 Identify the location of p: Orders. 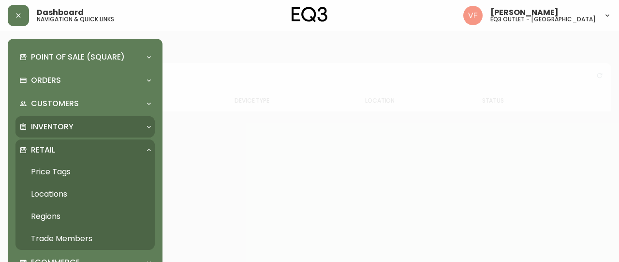
(46, 80).